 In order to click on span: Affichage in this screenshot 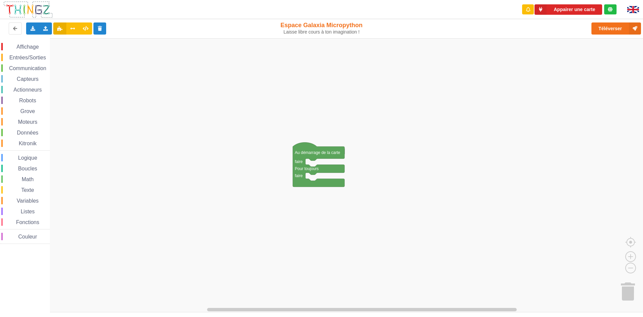, I will do `click(27, 47)`.